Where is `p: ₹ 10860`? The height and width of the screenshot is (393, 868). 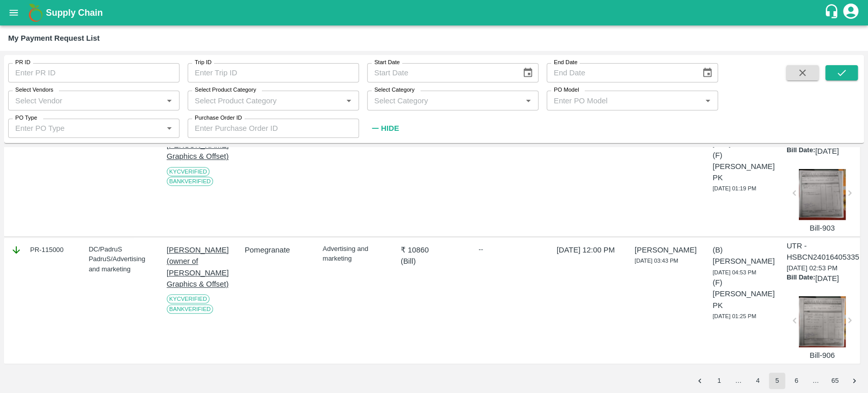 p: ₹ 10860 is located at coordinates (434, 250).